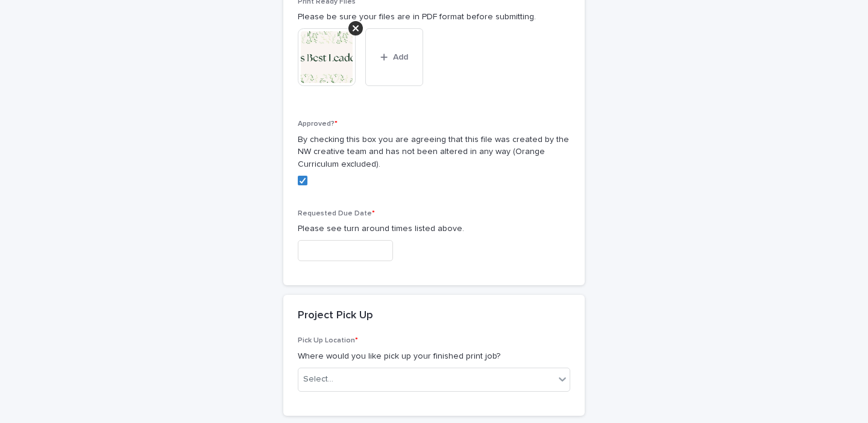 This screenshot has width=868, height=423. I want to click on p: Where would you like pick up your finished print job?, so click(434, 357).